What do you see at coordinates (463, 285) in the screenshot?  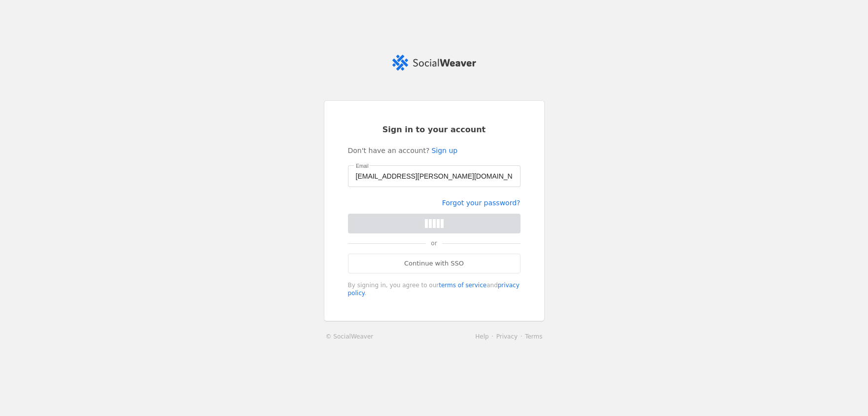 I see `a: terms of service` at bounding box center [463, 285].